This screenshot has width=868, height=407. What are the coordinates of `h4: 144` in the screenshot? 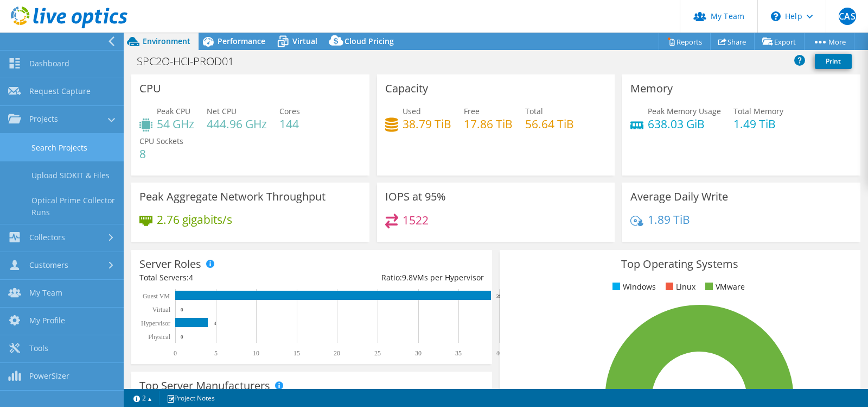 It's located at (290, 123).